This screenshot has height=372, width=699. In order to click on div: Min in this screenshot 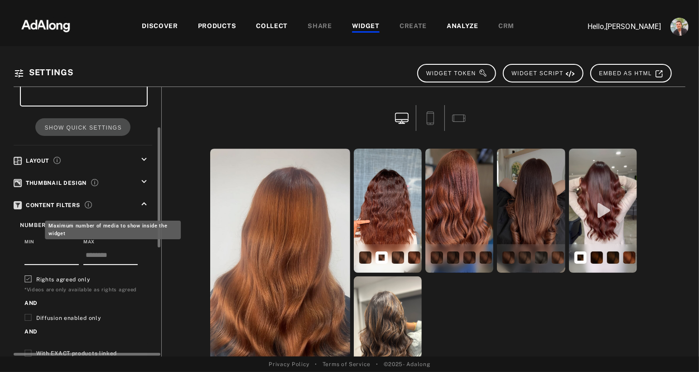, I will do `click(54, 242)`.